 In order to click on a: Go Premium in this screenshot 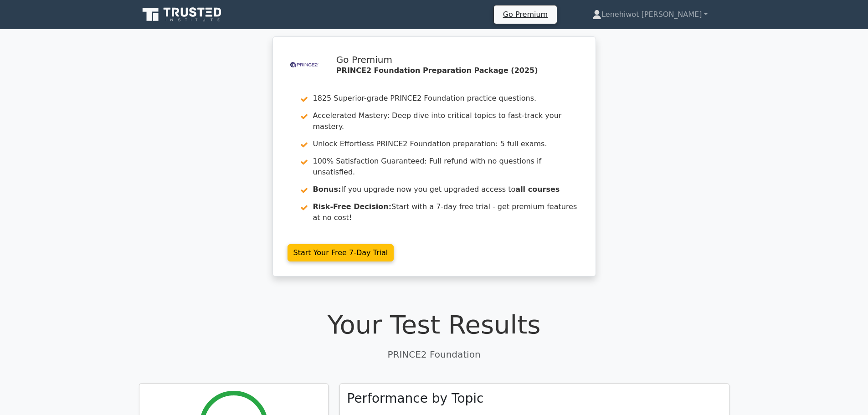, I will do `click(526, 14)`.